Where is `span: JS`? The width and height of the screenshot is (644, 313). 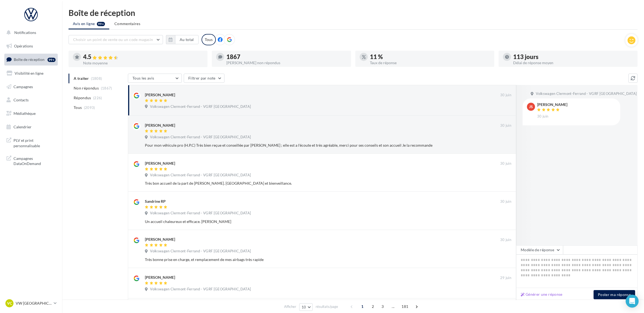 span: JS is located at coordinates (531, 107).